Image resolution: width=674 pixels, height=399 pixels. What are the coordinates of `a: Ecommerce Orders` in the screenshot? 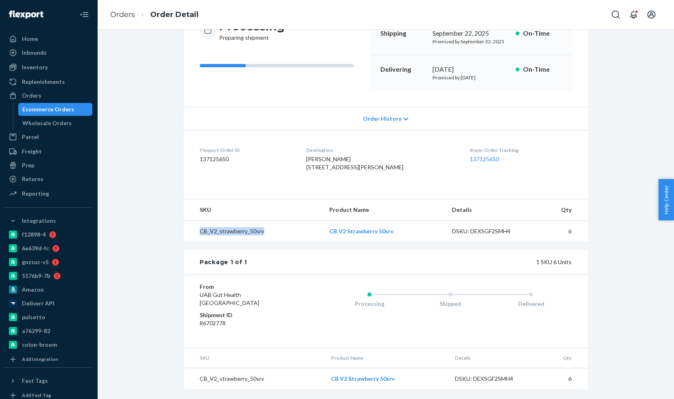 It's located at (56, 109).